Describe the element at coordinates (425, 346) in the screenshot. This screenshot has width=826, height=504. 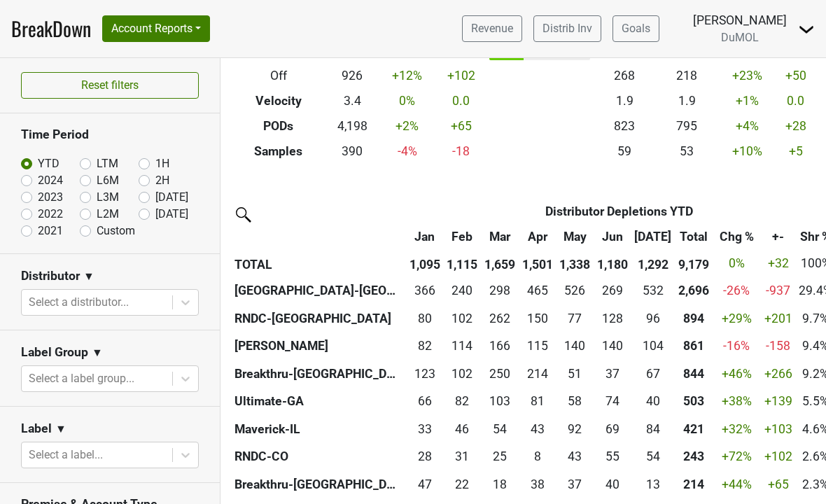
I see `td: 81.668` at that location.